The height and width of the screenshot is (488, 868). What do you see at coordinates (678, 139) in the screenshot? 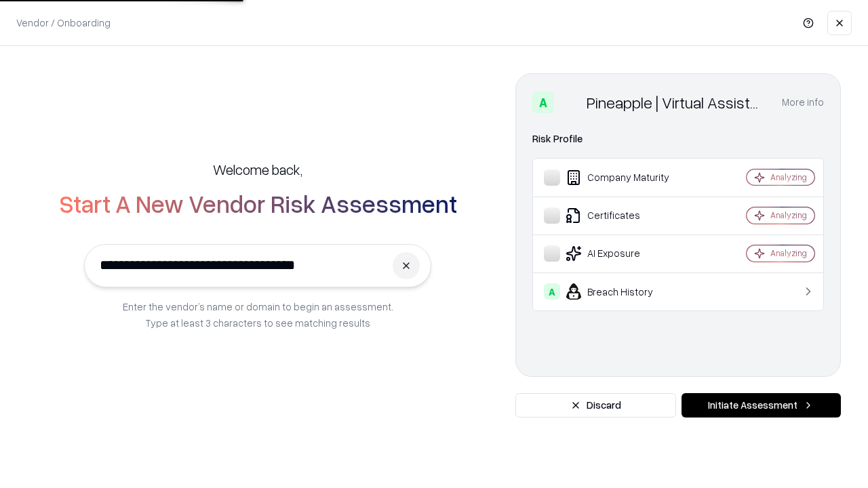
I see `div: Risk Profile` at bounding box center [678, 139].